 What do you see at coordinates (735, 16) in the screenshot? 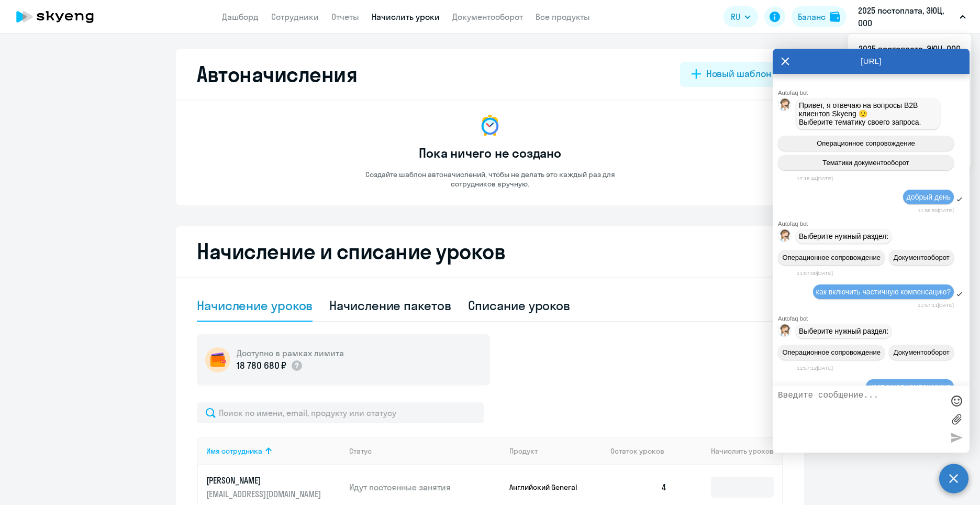
I see `span: RU` at bounding box center [735, 16].